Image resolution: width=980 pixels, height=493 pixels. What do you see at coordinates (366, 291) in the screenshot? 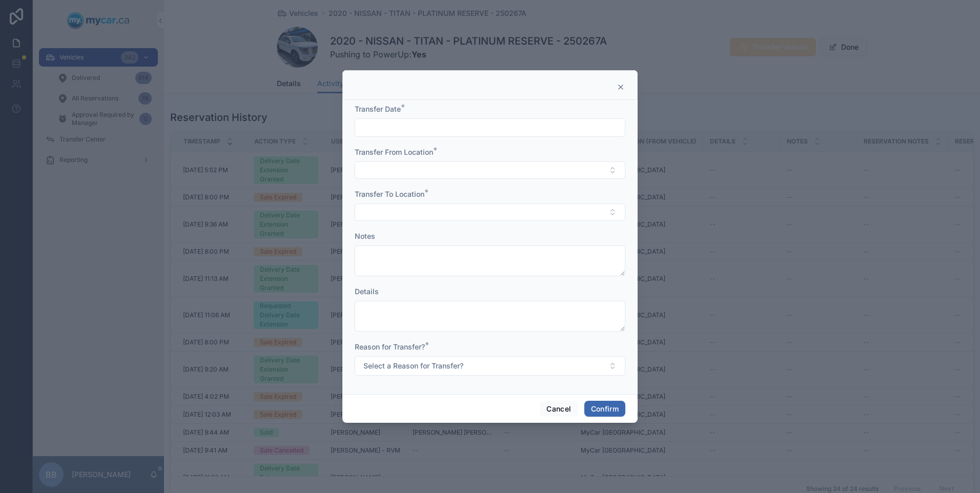
I see `span: Details` at bounding box center [366, 291].